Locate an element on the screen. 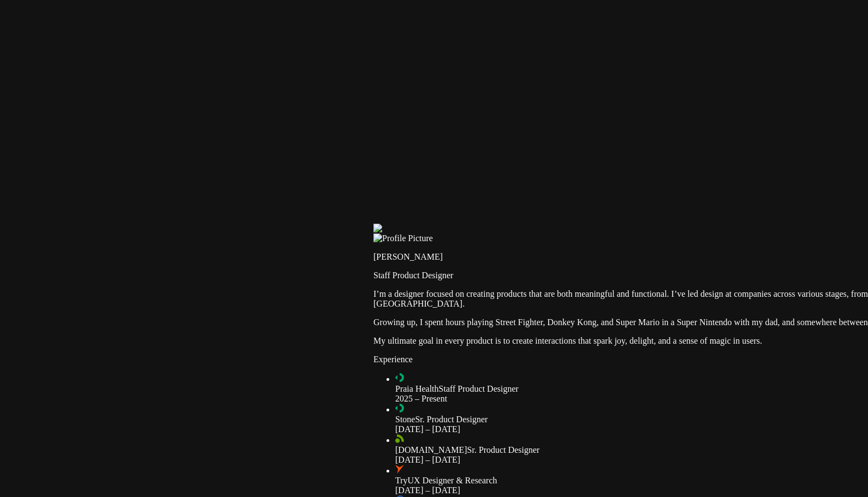  span: Try is located at coordinates (401, 480).